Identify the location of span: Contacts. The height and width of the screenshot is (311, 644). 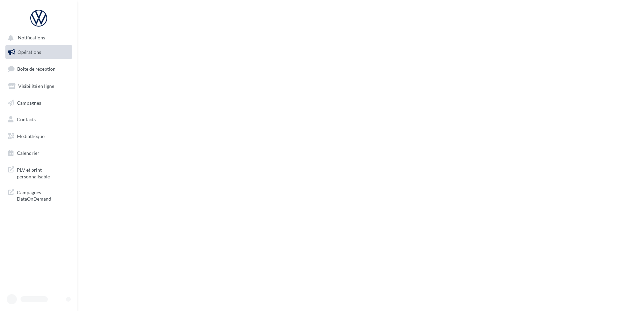
(26, 119).